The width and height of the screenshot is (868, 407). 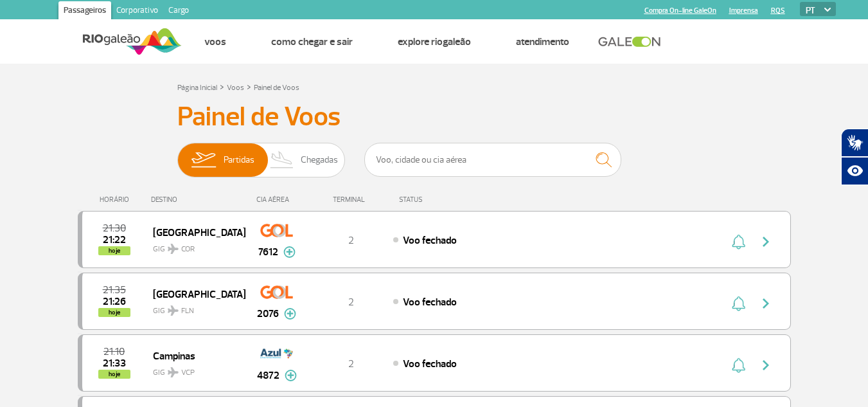 I want to click on div: DESTINO, so click(x=198, y=199).